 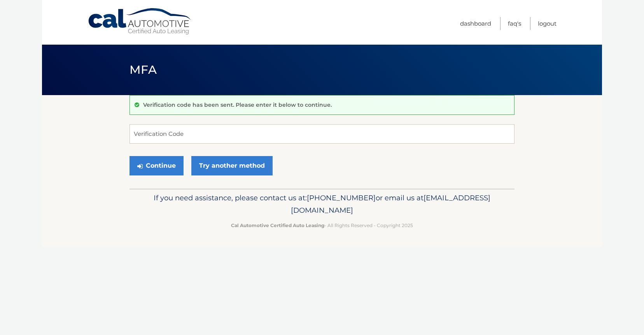 What do you see at coordinates (476, 23) in the screenshot?
I see `a: Dashboard` at bounding box center [476, 23].